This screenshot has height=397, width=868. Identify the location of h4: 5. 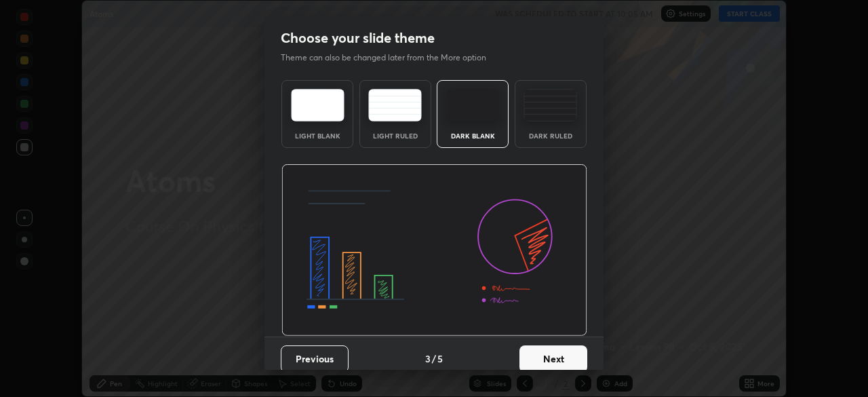
(440, 358).